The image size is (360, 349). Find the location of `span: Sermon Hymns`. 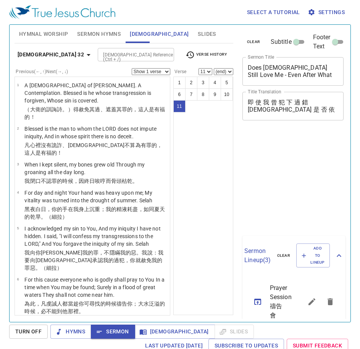

span: Sermon Hymns is located at coordinates (99, 34).